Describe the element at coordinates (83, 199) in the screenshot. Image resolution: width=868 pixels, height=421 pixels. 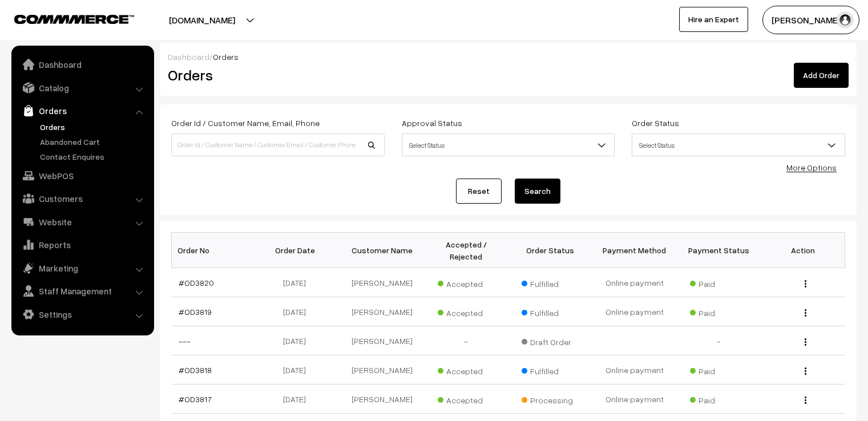
I see `a: Customers` at that location.